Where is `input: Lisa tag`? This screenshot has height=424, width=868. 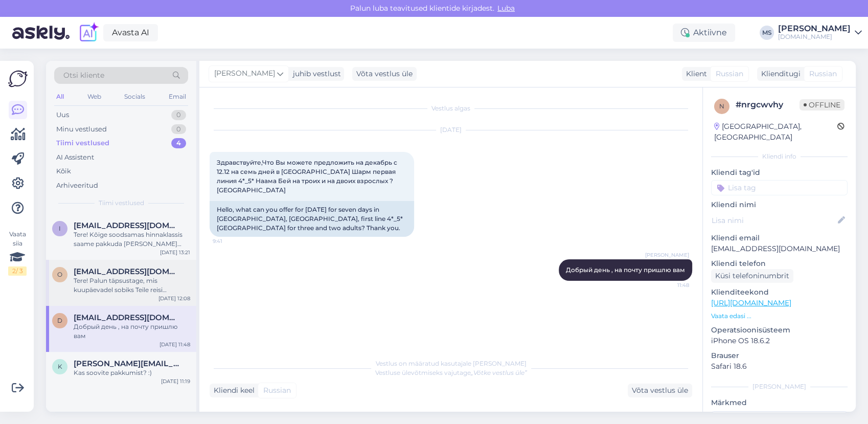
input: Lisa tag is located at coordinates (779, 187).